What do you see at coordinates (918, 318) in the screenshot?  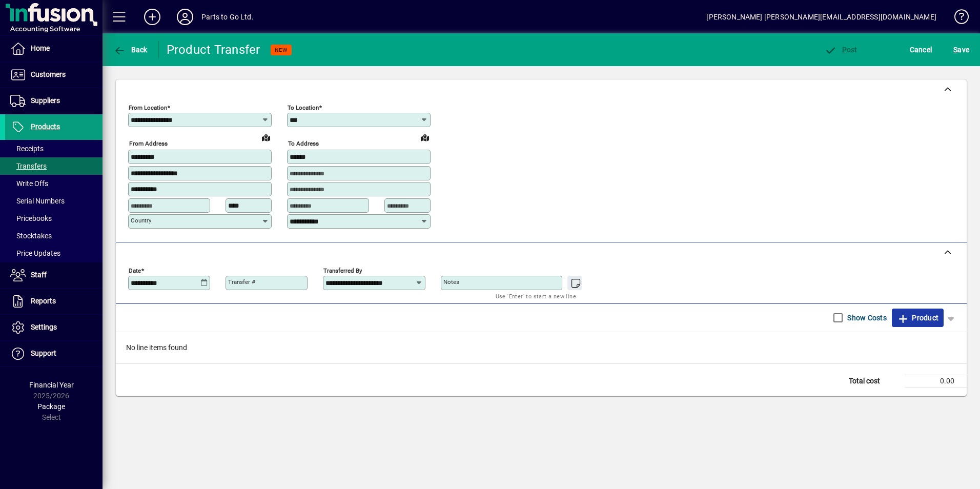 I see `span: Product` at bounding box center [918, 318].